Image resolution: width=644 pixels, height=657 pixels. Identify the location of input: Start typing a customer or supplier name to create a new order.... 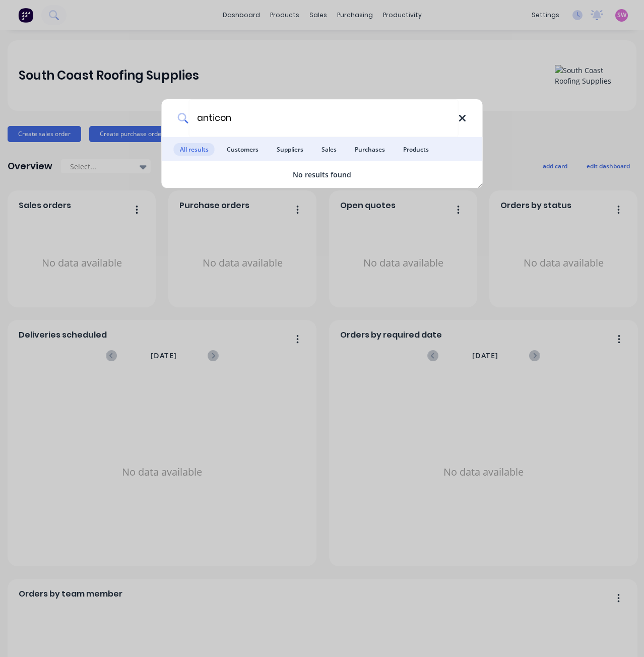
(323, 118).